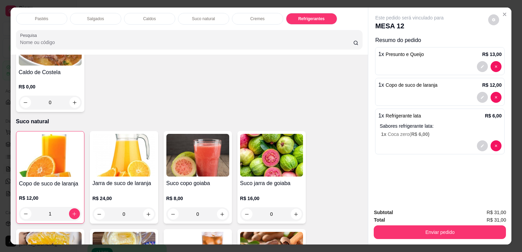  Describe the element at coordinates (440, 232) in the screenshot. I see `button: Enviar pedido` at that location.